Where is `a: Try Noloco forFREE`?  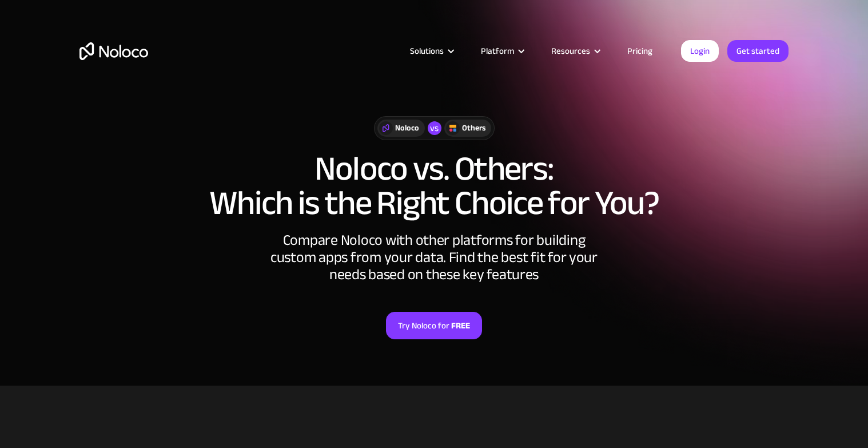
a: Try Noloco forFREE is located at coordinates (434, 326).